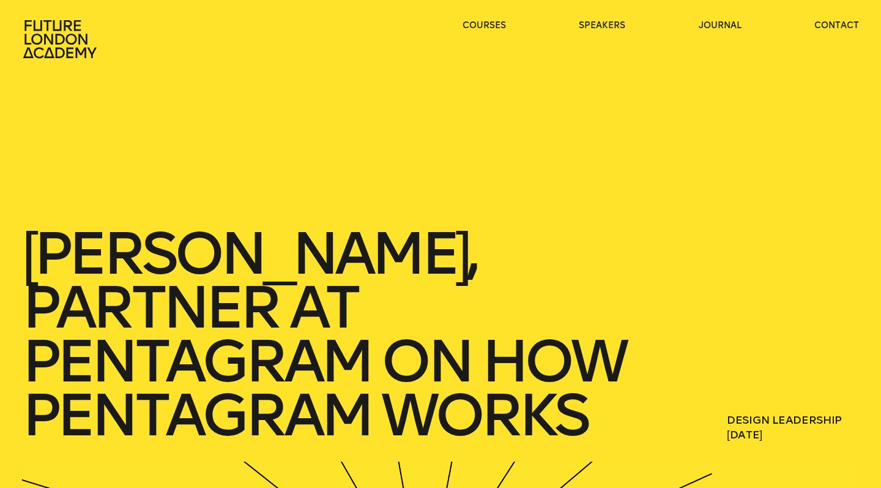  I want to click on a: journal, so click(720, 26).